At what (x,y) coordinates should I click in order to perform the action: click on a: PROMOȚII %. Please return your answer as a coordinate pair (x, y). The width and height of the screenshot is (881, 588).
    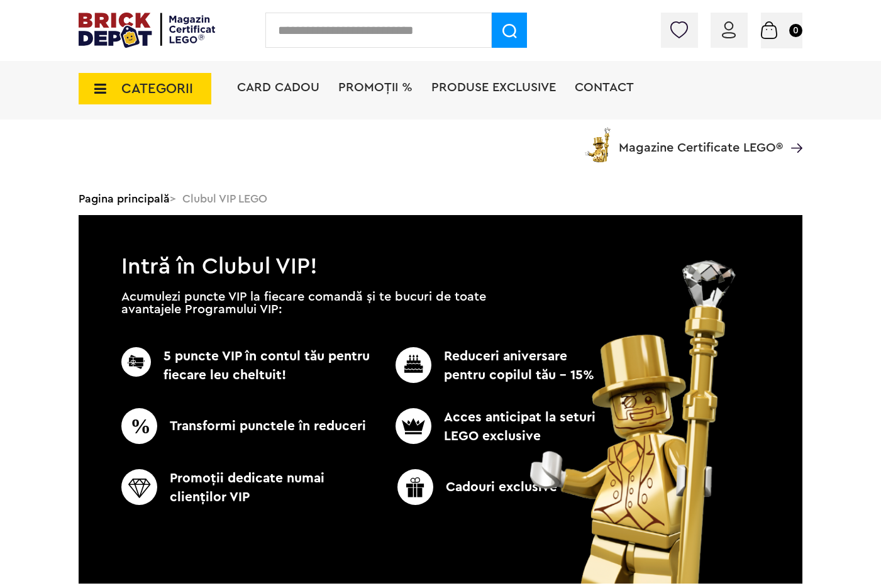
    Looking at the image, I should click on (376, 87).